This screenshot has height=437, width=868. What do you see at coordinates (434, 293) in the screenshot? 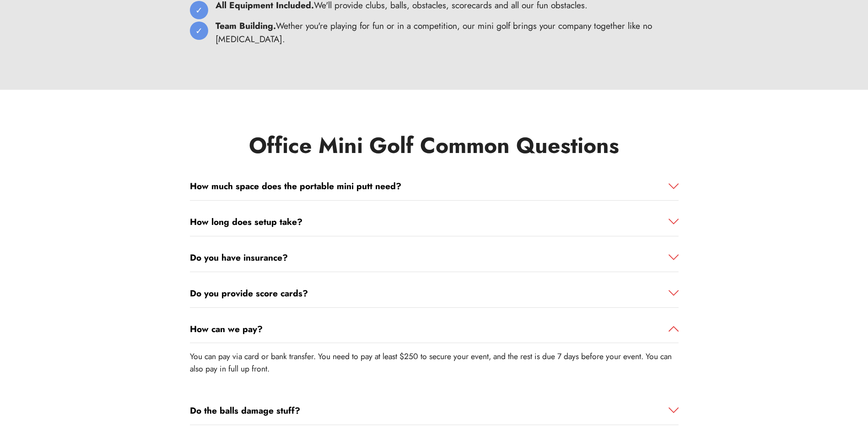
I see `a: Do you provide score cards?` at bounding box center [434, 293].